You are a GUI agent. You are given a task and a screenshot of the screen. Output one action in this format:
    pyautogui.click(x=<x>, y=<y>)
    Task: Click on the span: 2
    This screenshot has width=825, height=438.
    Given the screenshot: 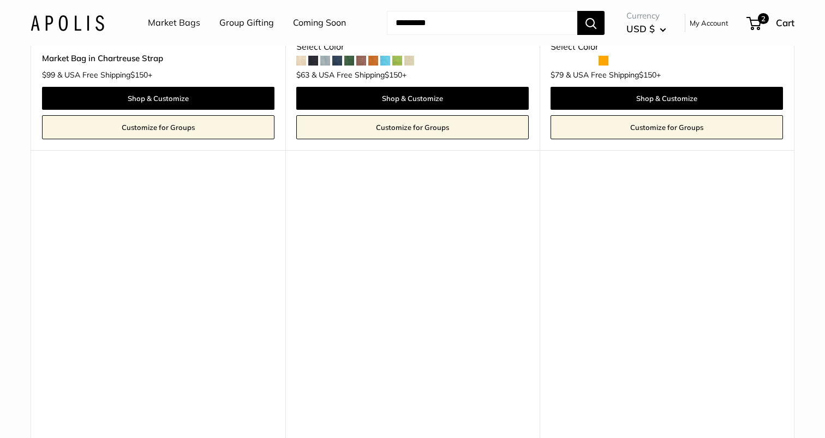 What is the action you would take?
    pyautogui.click(x=764, y=19)
    